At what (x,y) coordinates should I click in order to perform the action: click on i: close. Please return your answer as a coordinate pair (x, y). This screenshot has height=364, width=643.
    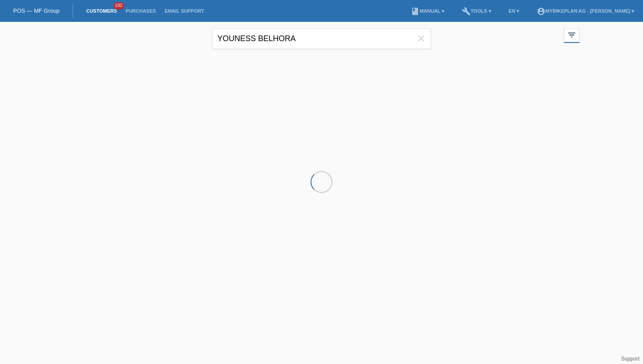
    Looking at the image, I should click on (421, 38).